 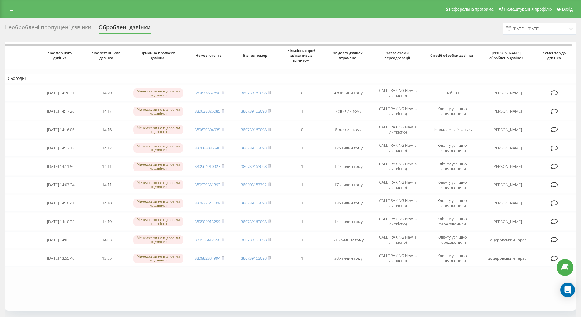 I want to click on td: 12 хвилин тому, so click(x=348, y=148).